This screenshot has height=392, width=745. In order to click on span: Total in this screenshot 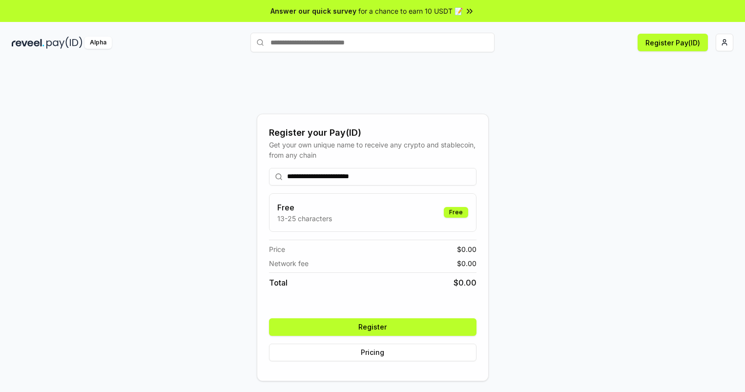, I will do `click(278, 283)`.